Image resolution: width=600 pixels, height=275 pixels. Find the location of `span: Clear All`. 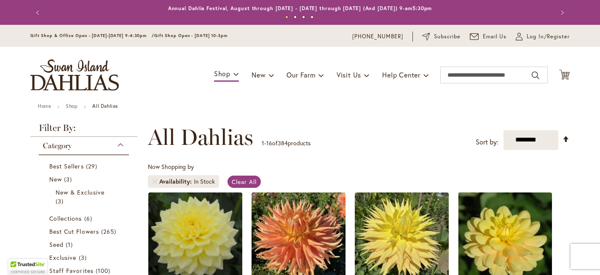

span: Clear All is located at coordinates (244, 182).